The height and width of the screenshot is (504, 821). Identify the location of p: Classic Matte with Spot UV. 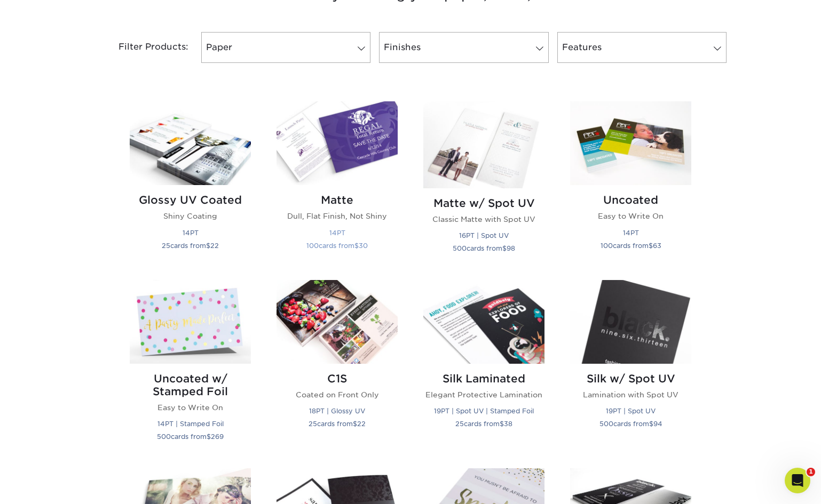
(484, 219).